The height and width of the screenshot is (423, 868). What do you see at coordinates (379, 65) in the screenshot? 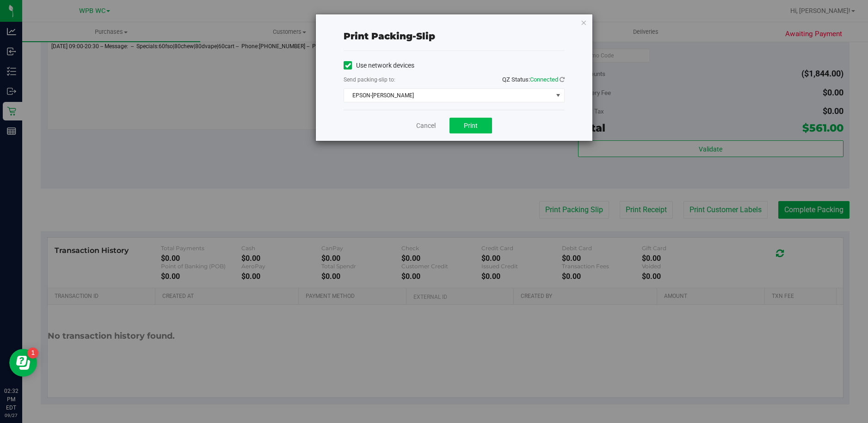
I see `label: Use network devices` at bounding box center [379, 65].